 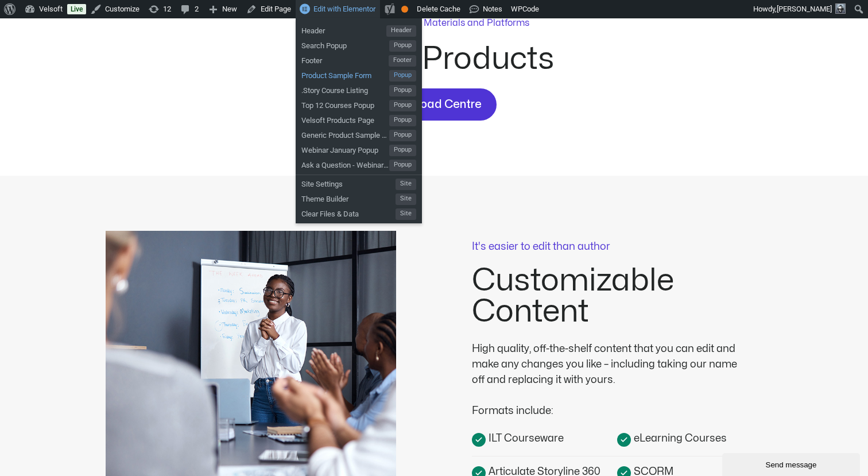 I want to click on h2: Velsoft Products, so click(x=434, y=59).